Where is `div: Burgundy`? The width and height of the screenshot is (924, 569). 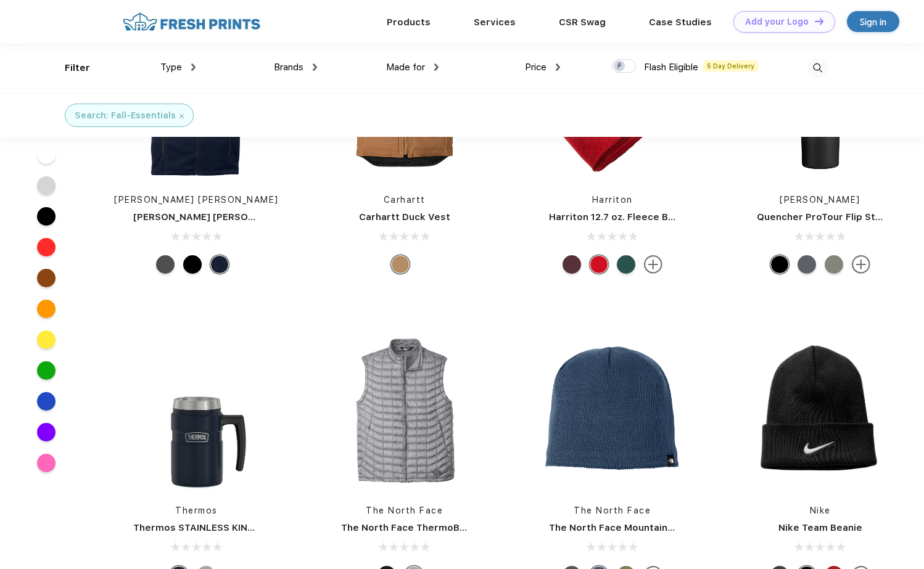 div: Burgundy is located at coordinates (572, 265).